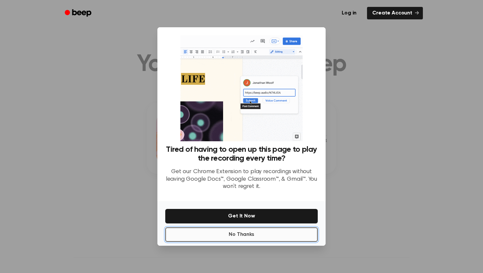 This screenshot has width=483, height=273. I want to click on h3: Tired of having to open up this page to play the recording every time?, so click(241, 154).